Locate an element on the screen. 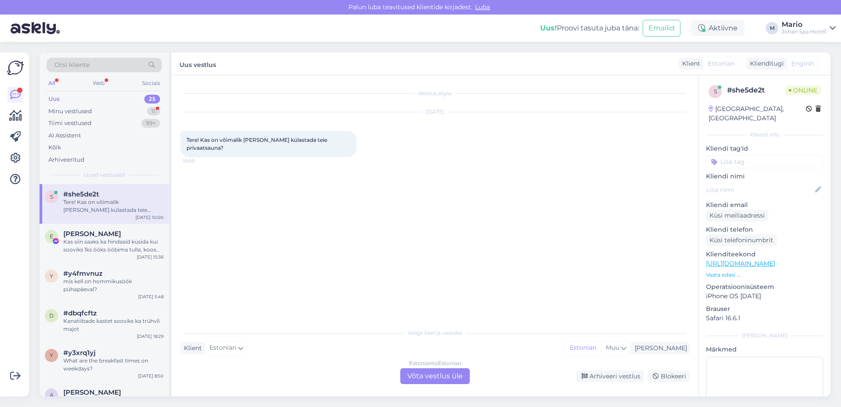 The width and height of the screenshot is (841, 407). button: Emailid is located at coordinates (662, 28).